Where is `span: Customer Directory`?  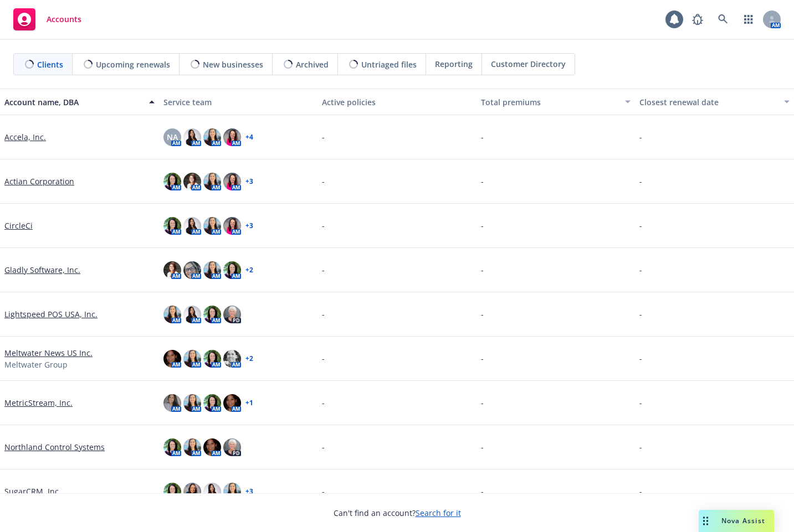 span: Customer Directory is located at coordinates (528, 64).